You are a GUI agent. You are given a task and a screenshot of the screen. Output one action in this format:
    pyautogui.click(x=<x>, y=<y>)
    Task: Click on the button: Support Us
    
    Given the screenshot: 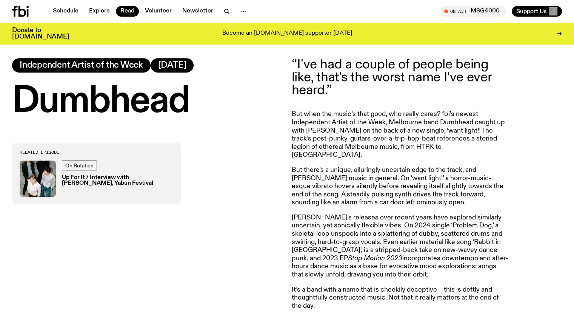 What is the action you would take?
    pyautogui.click(x=537, y=11)
    